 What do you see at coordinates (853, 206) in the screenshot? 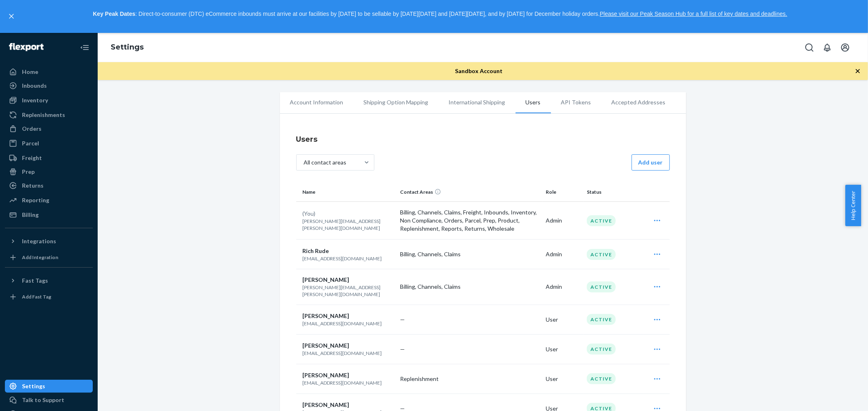
I see `button: Help Center` at bounding box center [853, 206].